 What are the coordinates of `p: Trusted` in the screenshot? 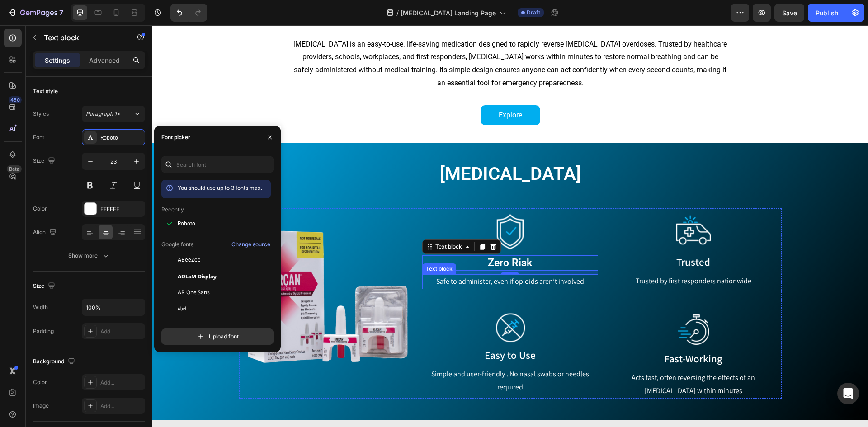 It's located at (541, 237).